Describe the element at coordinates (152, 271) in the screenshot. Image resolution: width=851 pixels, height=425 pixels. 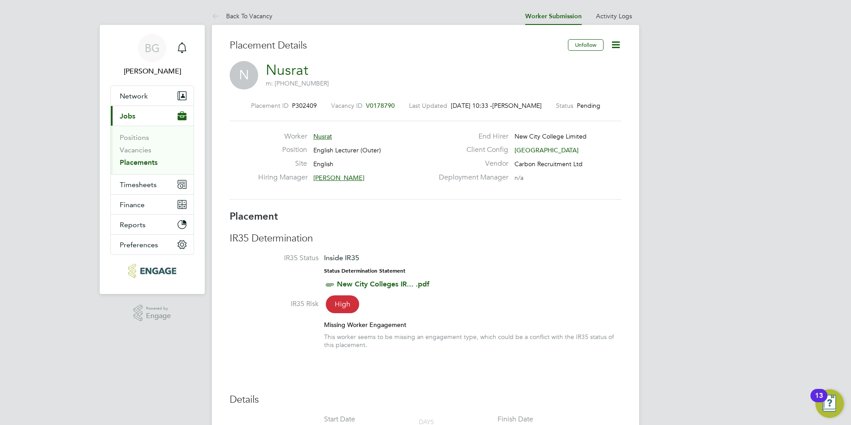
I see `img: carbonrecruitment-logo-retina.png` at that location.